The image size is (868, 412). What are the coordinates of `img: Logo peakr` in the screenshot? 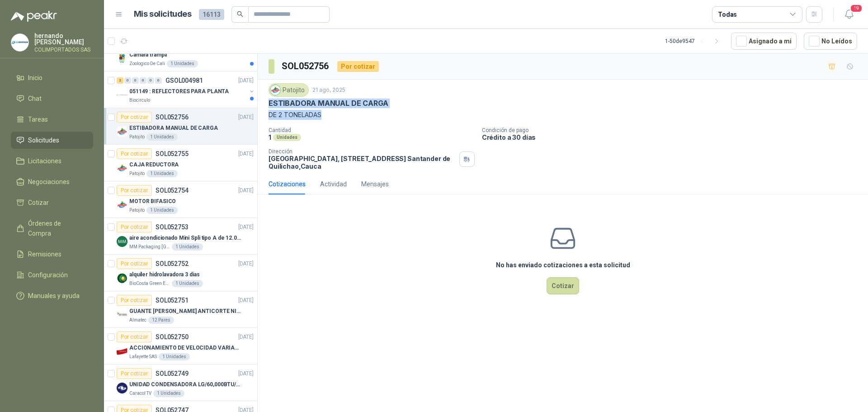 It's located at (34, 17).